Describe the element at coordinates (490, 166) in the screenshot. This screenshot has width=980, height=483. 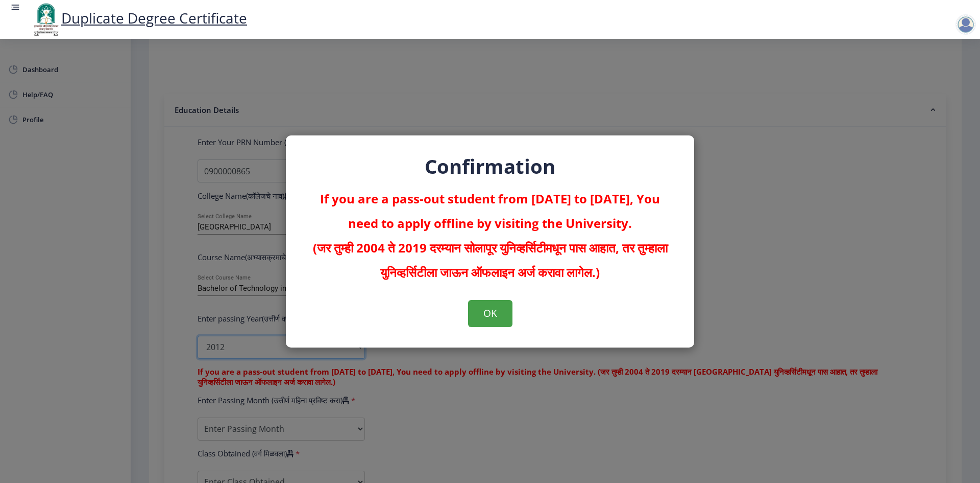
I see `h2: Confirmation` at that location.